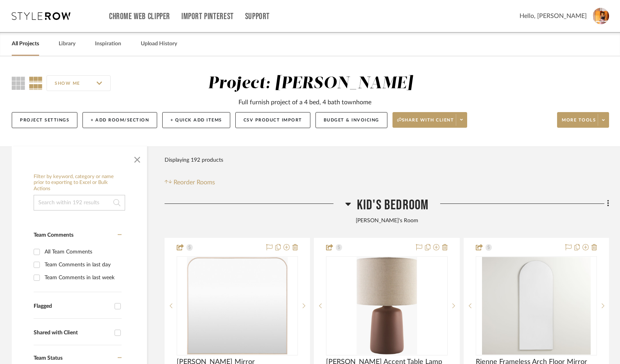  I want to click on a: All Projects, so click(26, 44).